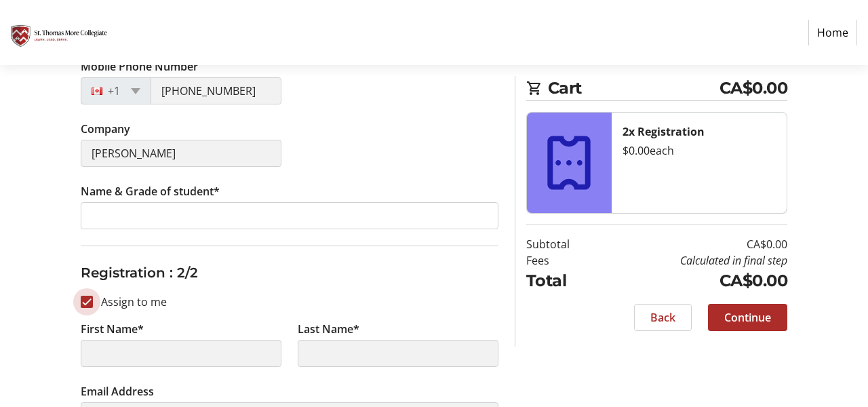 This screenshot has width=868, height=407. I want to click on label: Assign to me, so click(130, 302).